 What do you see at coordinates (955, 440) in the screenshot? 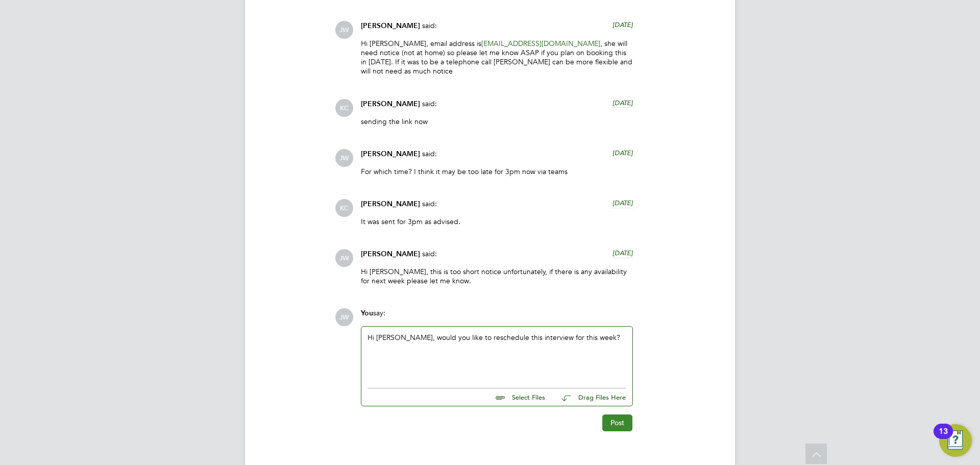
I see `button: Open Resource Center, 13 new notifications` at bounding box center [955, 440].